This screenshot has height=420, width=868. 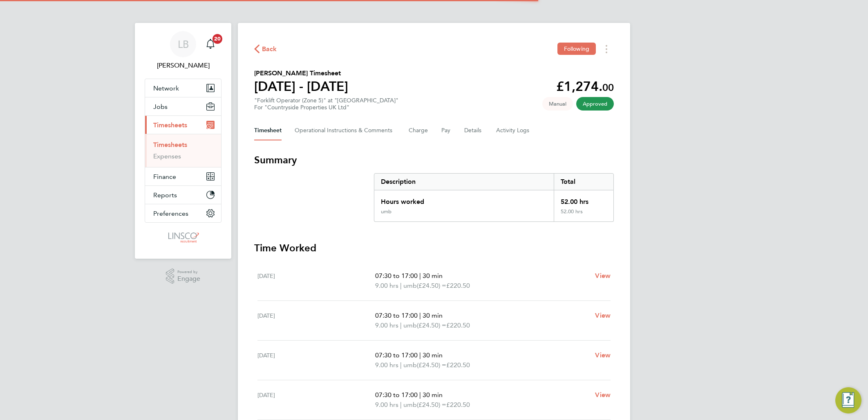 I want to click on button: Network, so click(x=183, y=88).